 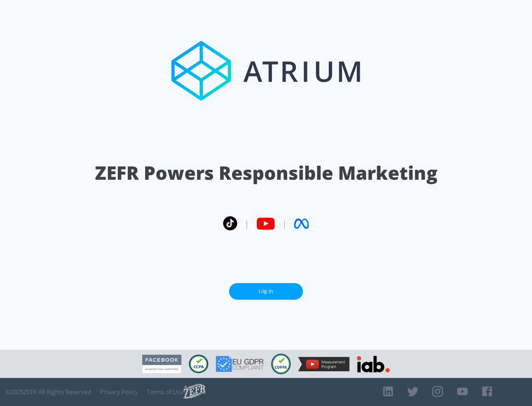 What do you see at coordinates (198, 364) in the screenshot?
I see `img: CCPA Compliant` at bounding box center [198, 364].